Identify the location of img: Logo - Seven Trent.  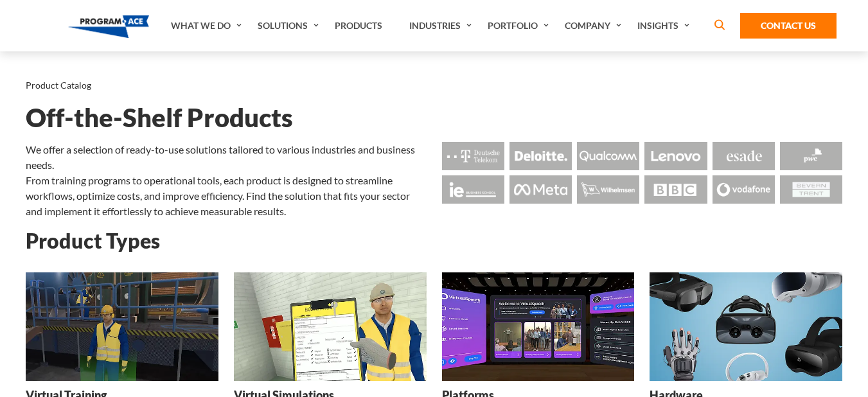
(810, 189).